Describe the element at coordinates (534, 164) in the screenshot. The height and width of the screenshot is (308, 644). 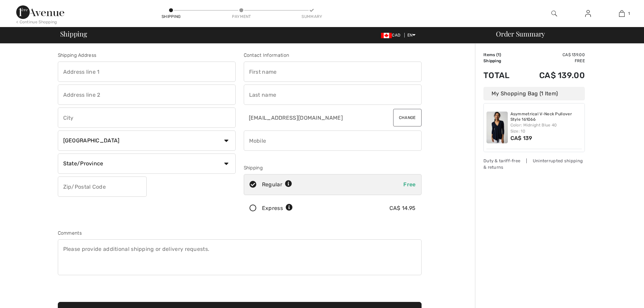
I see `div: Duty & tariff-free | Uninterrupted shipping & returns` at that location.